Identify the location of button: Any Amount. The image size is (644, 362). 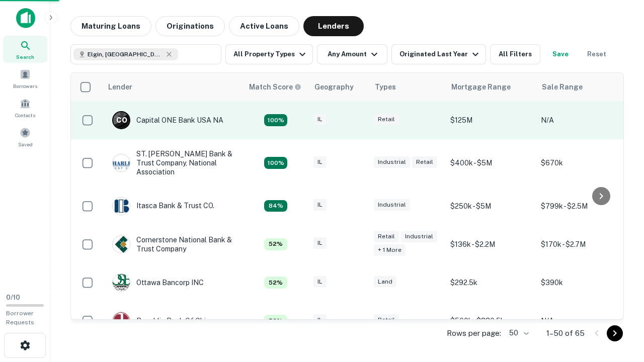
(352, 55).